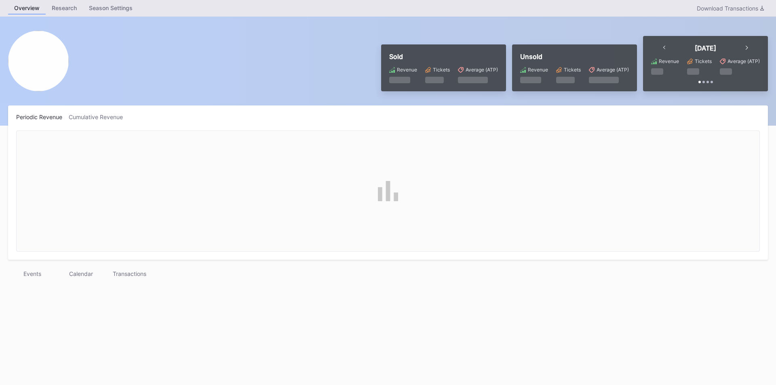  What do you see at coordinates (111, 8) in the screenshot?
I see `a: Season Settings` at bounding box center [111, 8].